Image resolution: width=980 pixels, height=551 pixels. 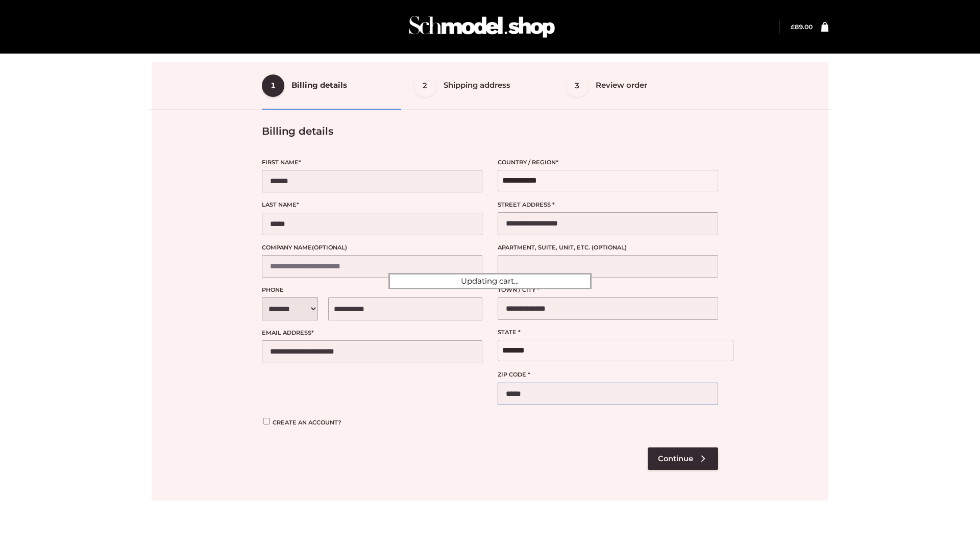 What do you see at coordinates (482, 27) in the screenshot?
I see `a: Schmodel Admin 964` at bounding box center [482, 27].